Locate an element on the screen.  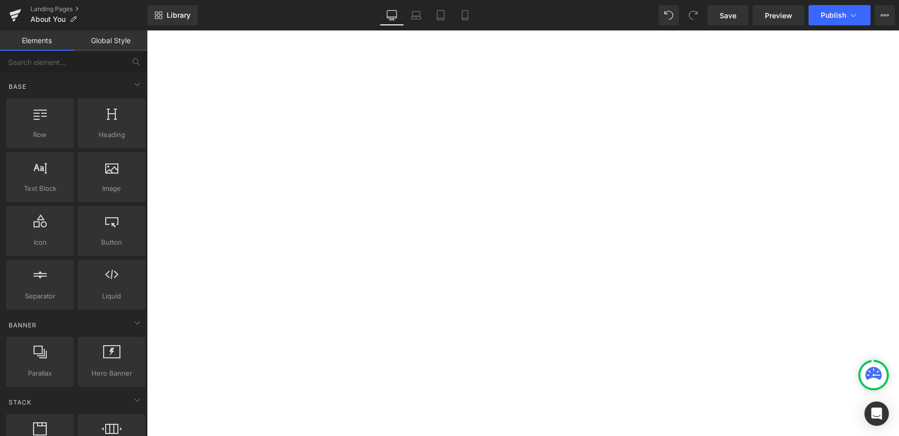
span: Icon is located at coordinates (40, 242).